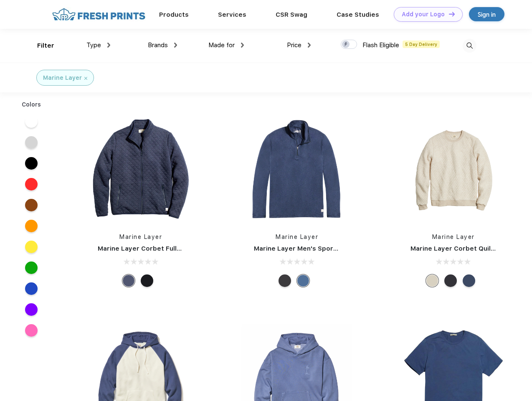 Image resolution: width=532 pixels, height=401 pixels. What do you see at coordinates (424, 14) in the screenshot?
I see `div: Add your Logo` at bounding box center [424, 14].